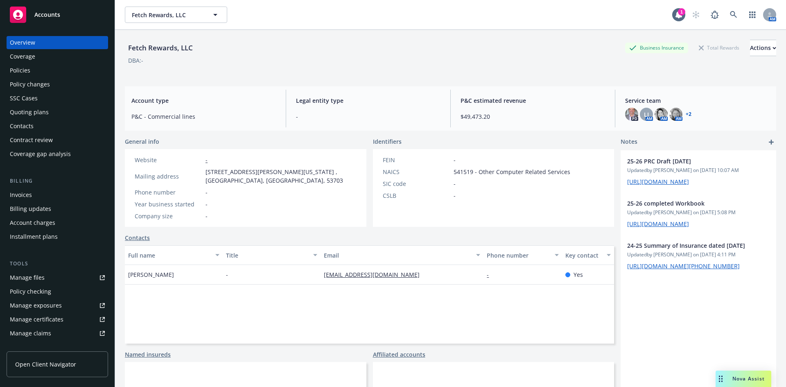 This screenshot has width=786, height=387. What do you see at coordinates (533, 100) in the screenshot?
I see `span: P&C estimated revenue` at bounding box center [533, 100].